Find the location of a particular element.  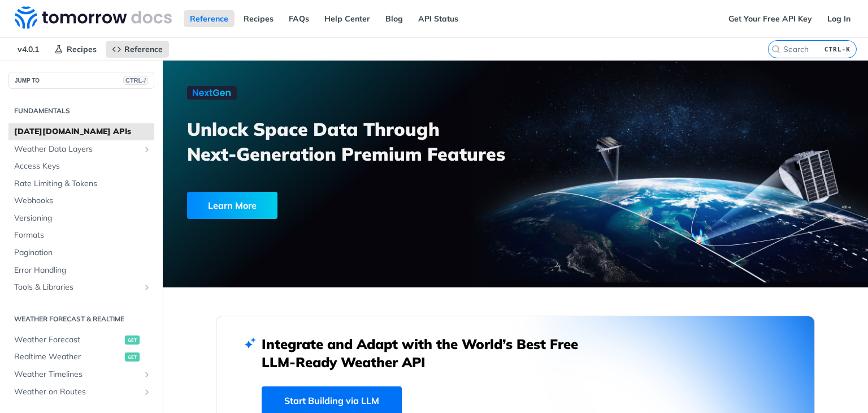

a: Learn More is located at coordinates (323, 205).